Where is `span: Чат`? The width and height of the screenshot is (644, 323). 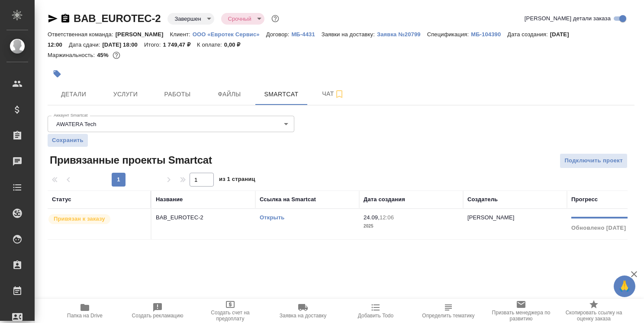
span: Чат is located at coordinates (333, 94).